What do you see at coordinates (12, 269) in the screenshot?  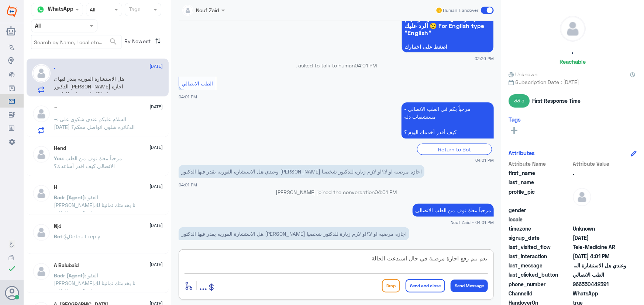 I see `i: check` at bounding box center [12, 269].